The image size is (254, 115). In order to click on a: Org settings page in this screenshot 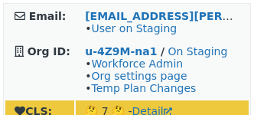, I will do `click(139, 76)`.